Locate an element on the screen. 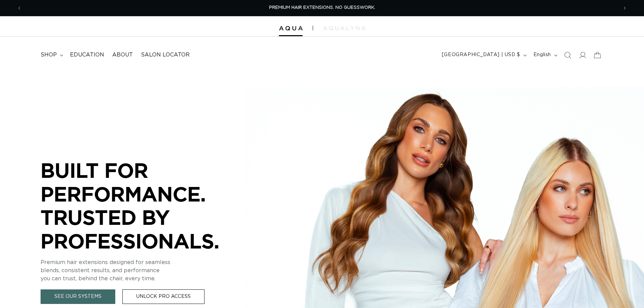 Image resolution: width=644 pixels, height=308 pixels. p: Premium hair extensions designed for seamless blends, consistent results, and performance you can... is located at coordinates (142, 270).